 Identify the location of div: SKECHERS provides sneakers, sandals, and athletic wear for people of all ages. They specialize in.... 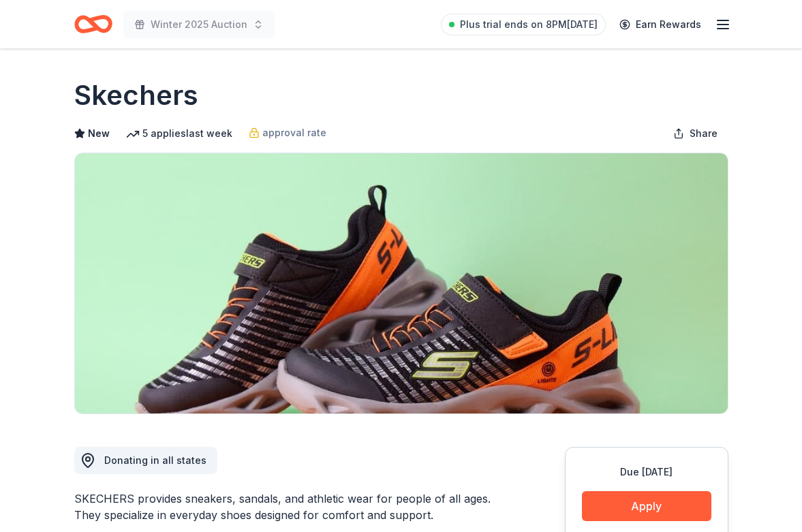
(287, 507).